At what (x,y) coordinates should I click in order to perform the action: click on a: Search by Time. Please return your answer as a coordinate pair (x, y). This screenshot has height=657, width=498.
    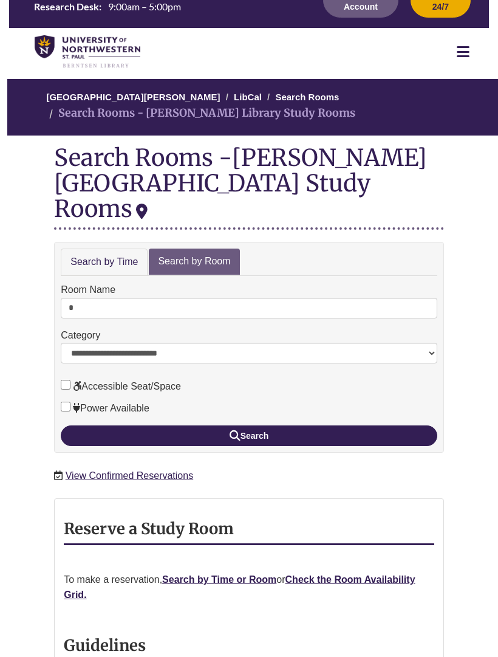
    Looking at the image, I should click on (104, 262).